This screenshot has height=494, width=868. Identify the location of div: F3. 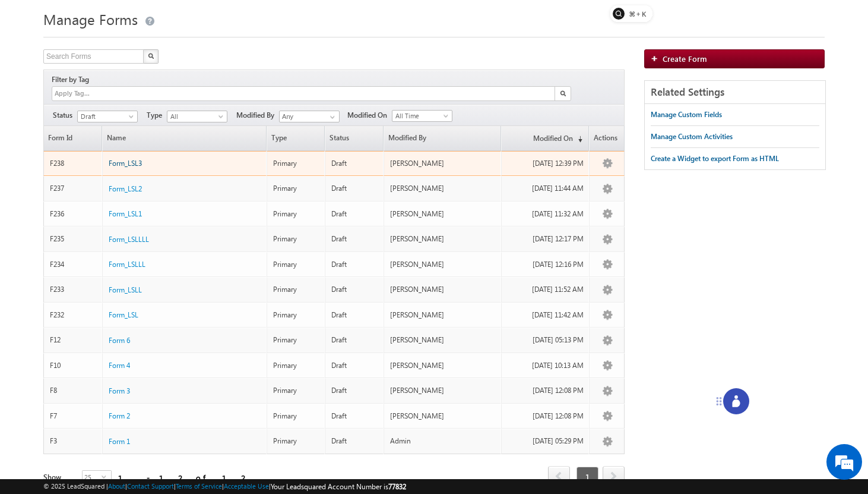
(73, 441).